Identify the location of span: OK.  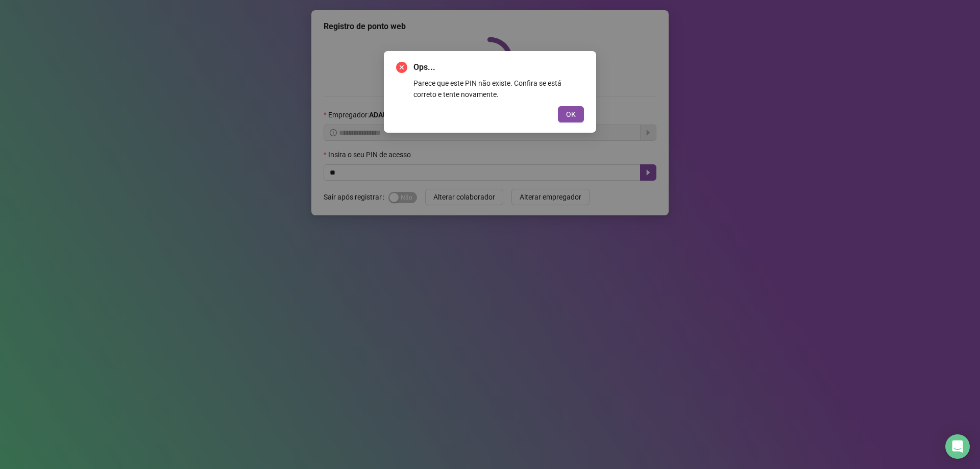
(570, 114).